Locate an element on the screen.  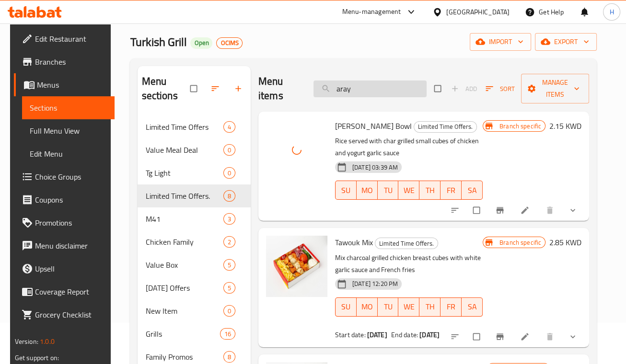
span: Select all sections is located at coordinates (194, 89).